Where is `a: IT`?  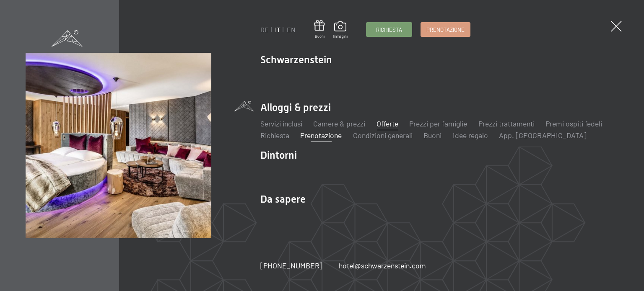 a: IT is located at coordinates (278, 29).